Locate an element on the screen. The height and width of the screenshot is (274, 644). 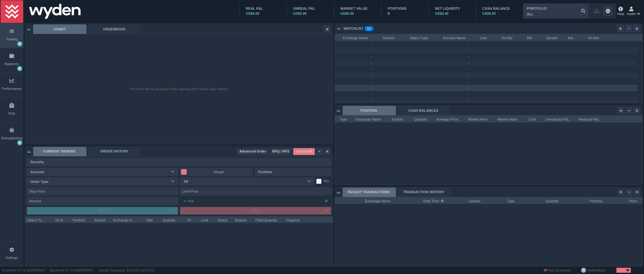
div: ORDER HISTORY is located at coordinates (115, 151).